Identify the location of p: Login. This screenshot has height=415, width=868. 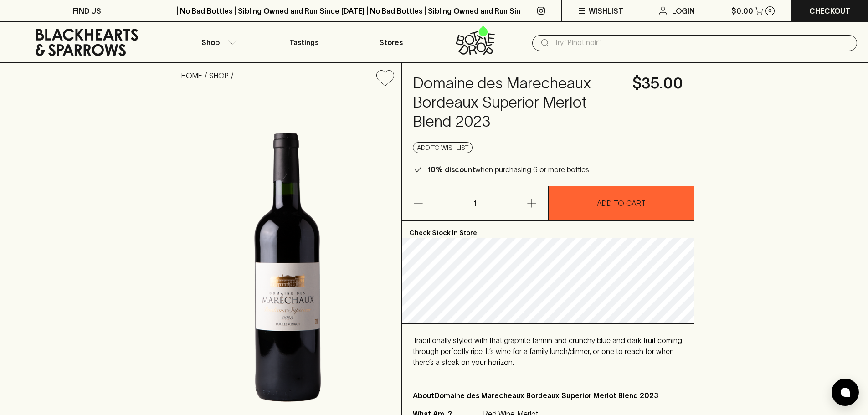
(683, 11).